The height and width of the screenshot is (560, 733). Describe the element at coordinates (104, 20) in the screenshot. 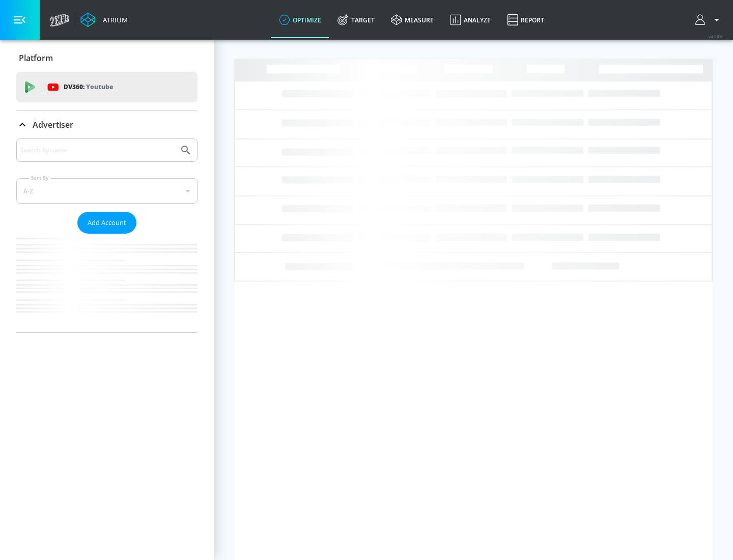

I see `a: Atrium` at that location.